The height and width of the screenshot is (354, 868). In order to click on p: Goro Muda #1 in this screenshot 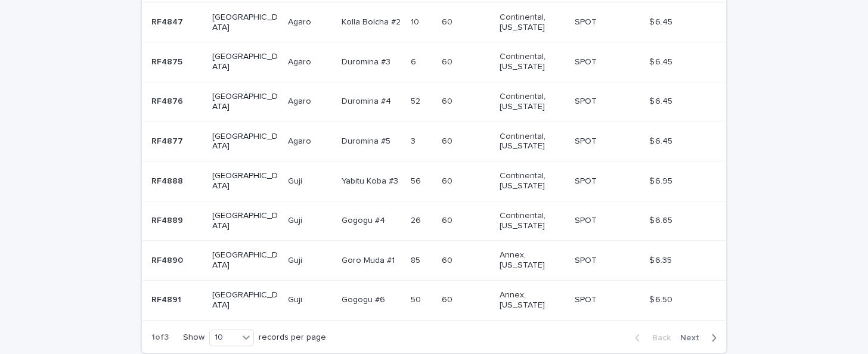, I will do `click(369, 259)`.